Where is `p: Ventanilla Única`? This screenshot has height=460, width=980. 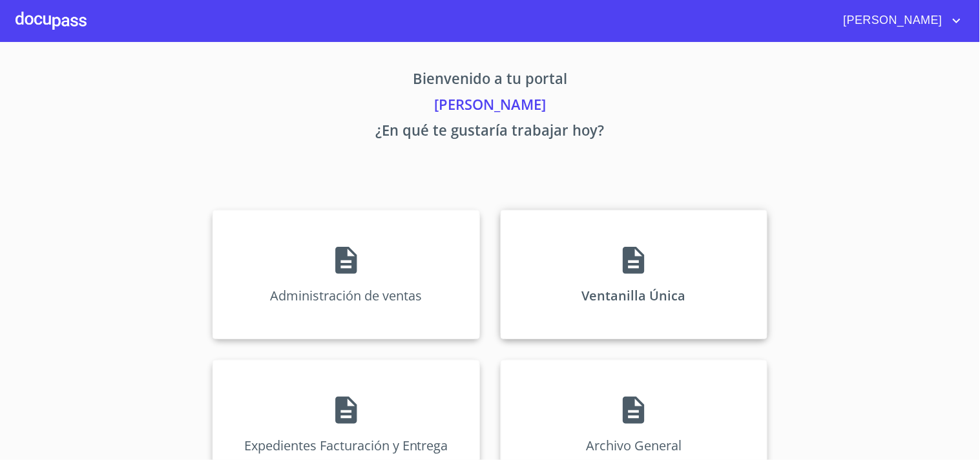
p: Ventanilla Única is located at coordinates (634, 295).